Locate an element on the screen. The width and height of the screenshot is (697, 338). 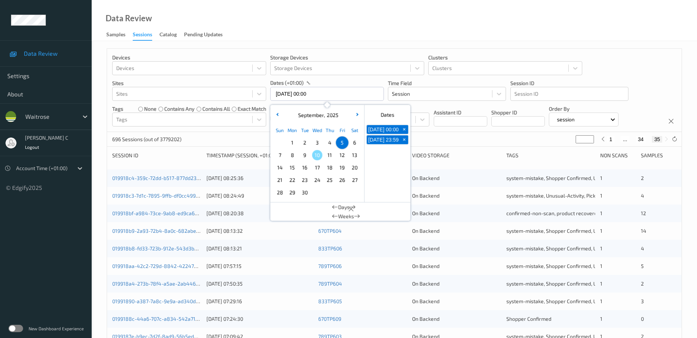
span: 17 is located at coordinates (317, 168).